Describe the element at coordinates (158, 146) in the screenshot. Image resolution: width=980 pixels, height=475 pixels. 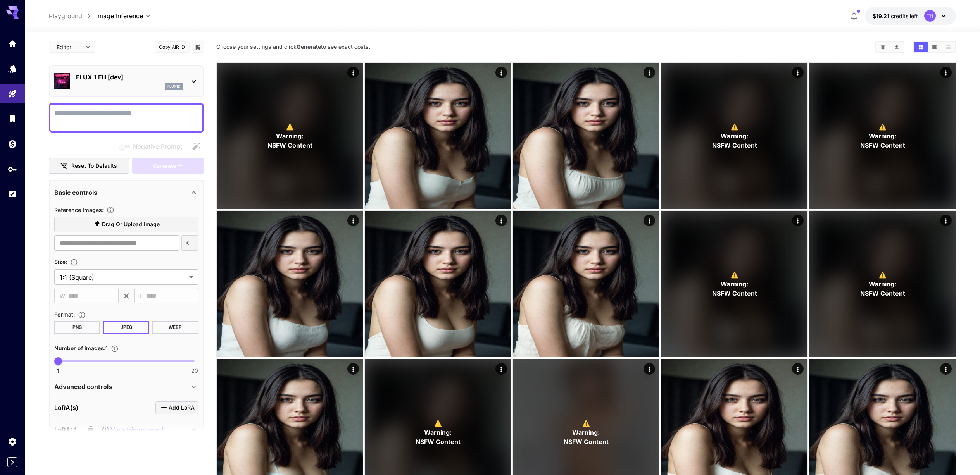
I see `span: Negative Prompt` at that location.